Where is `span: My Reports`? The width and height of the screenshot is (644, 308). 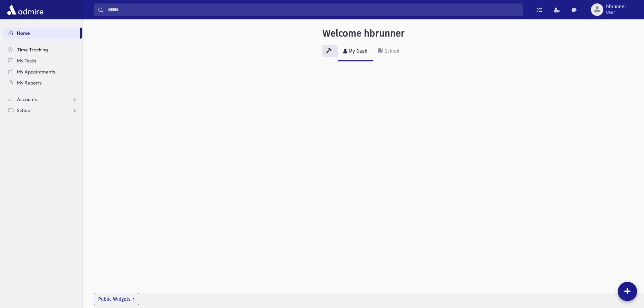
span: My Reports is located at coordinates (29, 83).